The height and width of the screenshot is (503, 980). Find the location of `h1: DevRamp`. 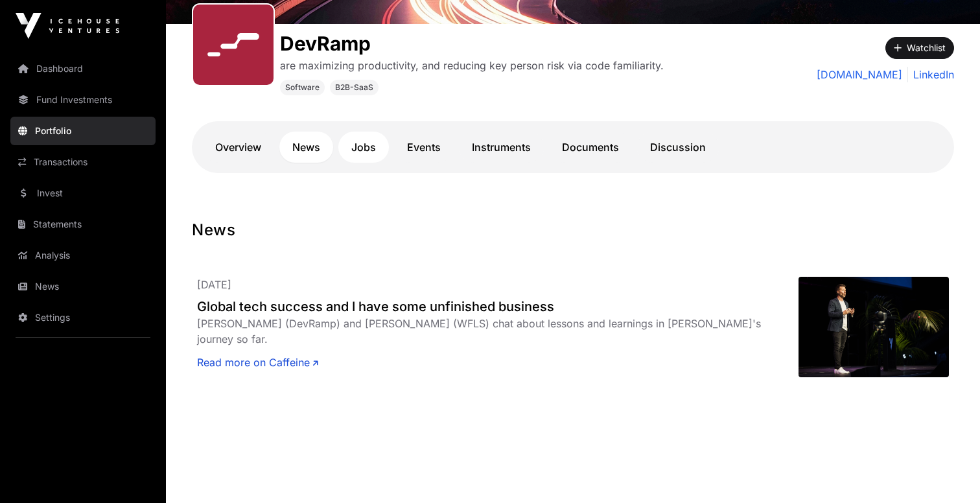

h1: DevRamp is located at coordinates (472, 44).